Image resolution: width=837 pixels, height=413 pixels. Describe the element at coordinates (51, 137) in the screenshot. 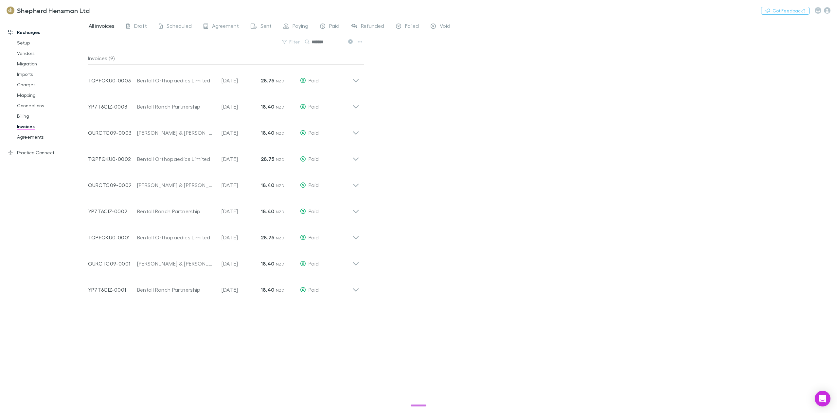

I see `a: Agreements` at that location.